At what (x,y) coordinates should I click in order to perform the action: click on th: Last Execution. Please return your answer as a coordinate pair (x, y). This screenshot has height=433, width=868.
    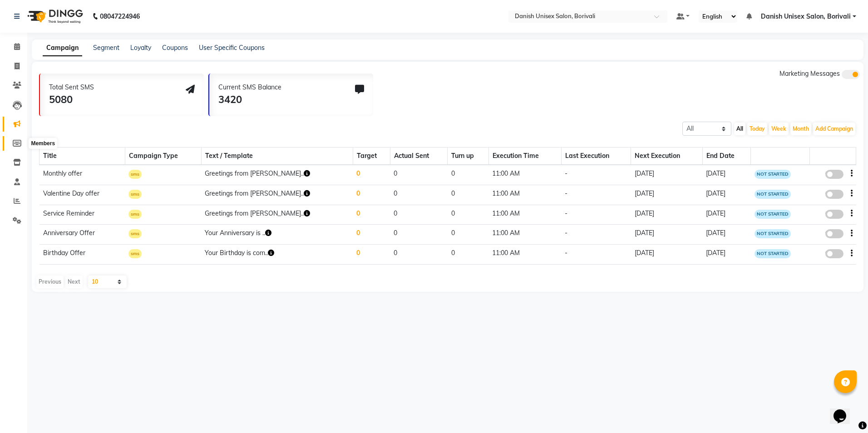
    Looking at the image, I should click on (596, 157).